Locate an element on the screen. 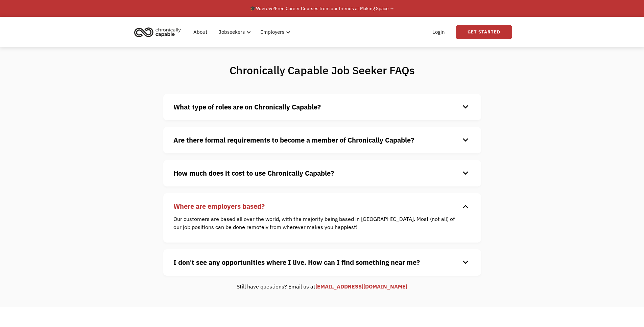  a: About is located at coordinates (200, 32).